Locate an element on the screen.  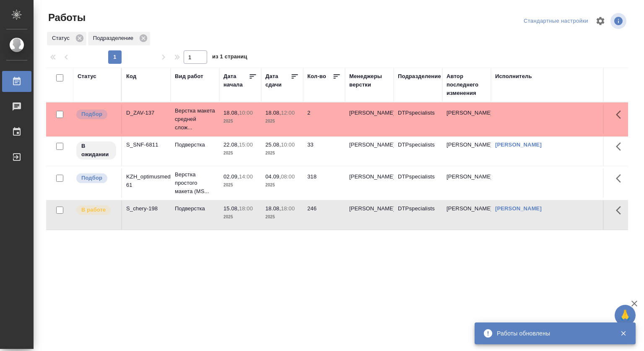
p: 14:00 is located at coordinates (246, 177).